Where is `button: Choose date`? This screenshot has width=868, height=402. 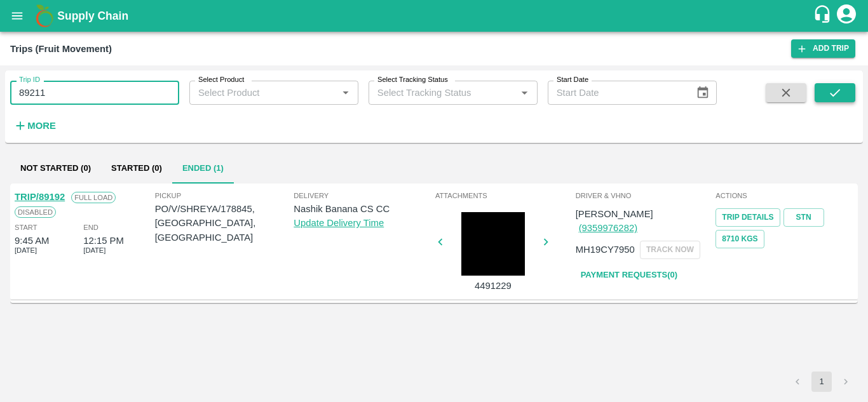
button: Choose date is located at coordinates (702, 93).